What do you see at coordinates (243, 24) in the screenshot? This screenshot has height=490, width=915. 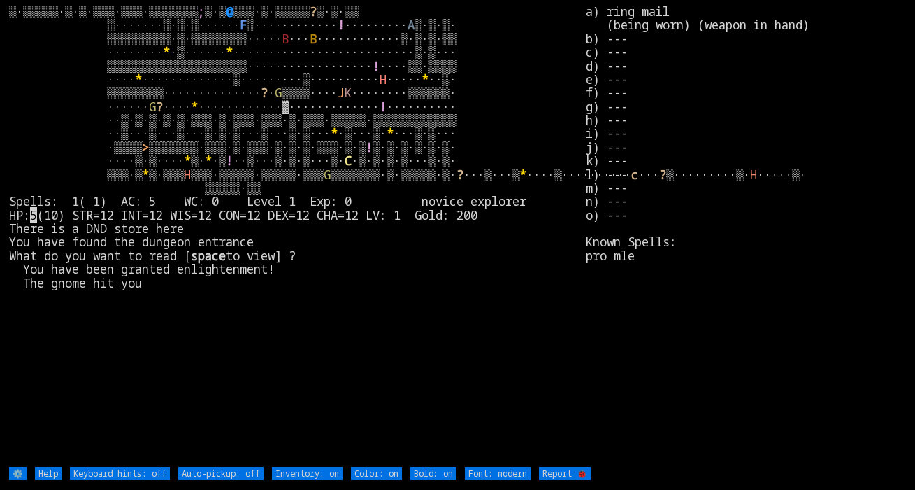 I see `font: F` at bounding box center [243, 24].